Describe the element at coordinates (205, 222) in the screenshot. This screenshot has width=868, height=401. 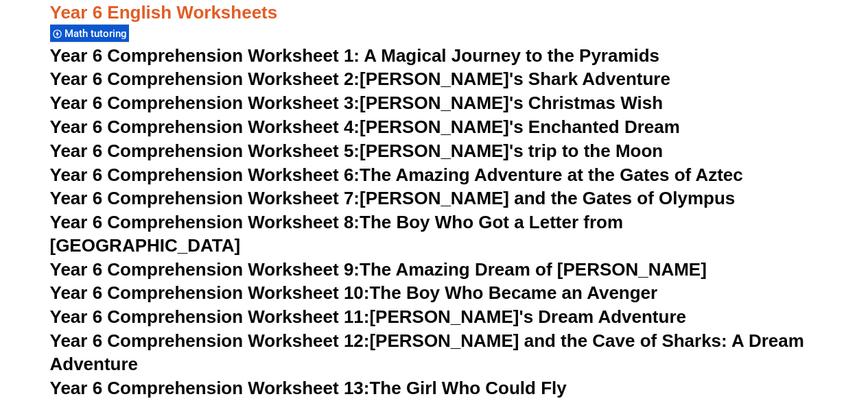
I see `span: Year 6 Comprehension Worksheet 8:` at that location.